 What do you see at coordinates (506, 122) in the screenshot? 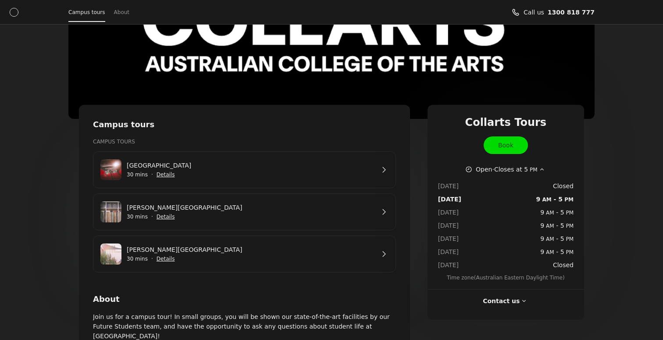
I see `span: Collarts Tours` at bounding box center [506, 122].